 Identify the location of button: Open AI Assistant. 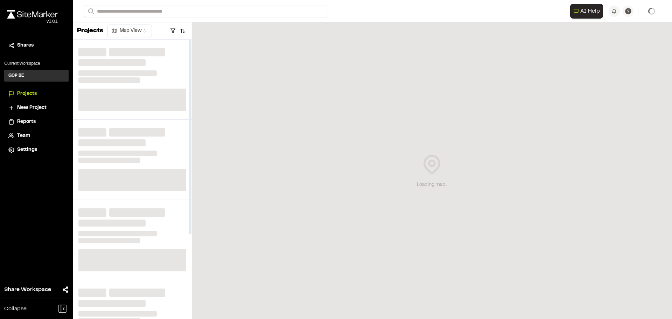
(587, 11).